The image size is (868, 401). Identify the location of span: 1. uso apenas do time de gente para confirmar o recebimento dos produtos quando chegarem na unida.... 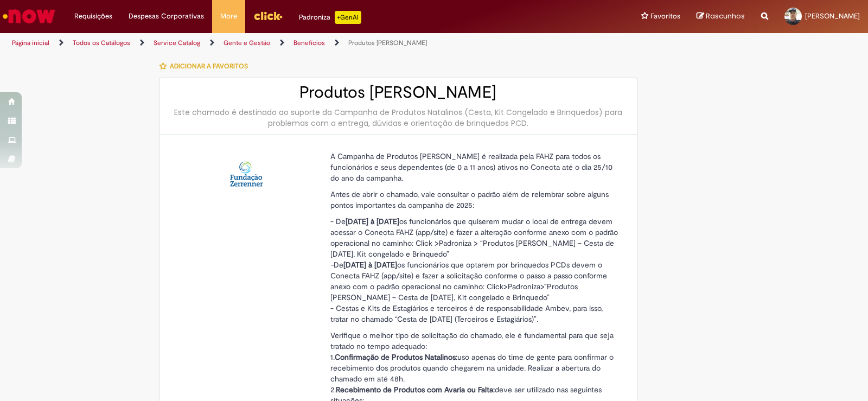
(472, 368).